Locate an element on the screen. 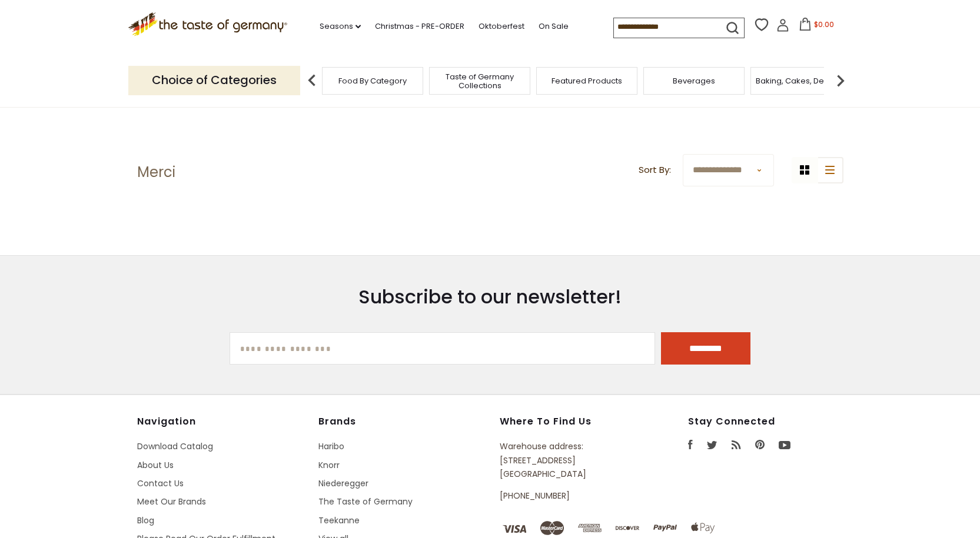 Image resolution: width=980 pixels, height=538 pixels. span: Featured Products is located at coordinates (587, 81).